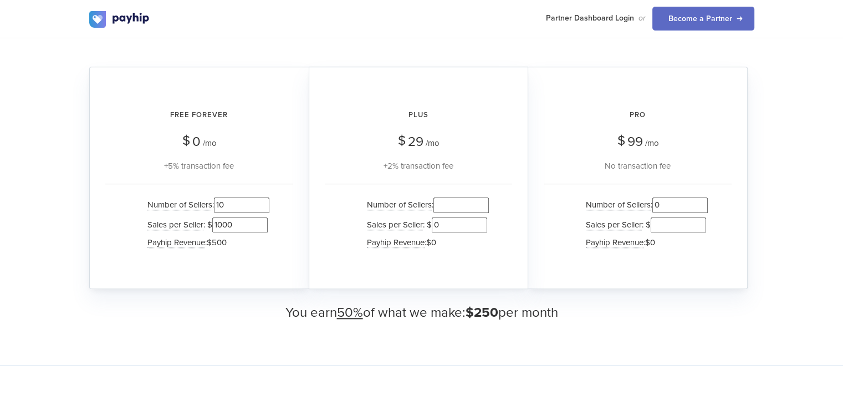 This screenshot has height=405, width=843. I want to click on span: 99, so click(635, 141).